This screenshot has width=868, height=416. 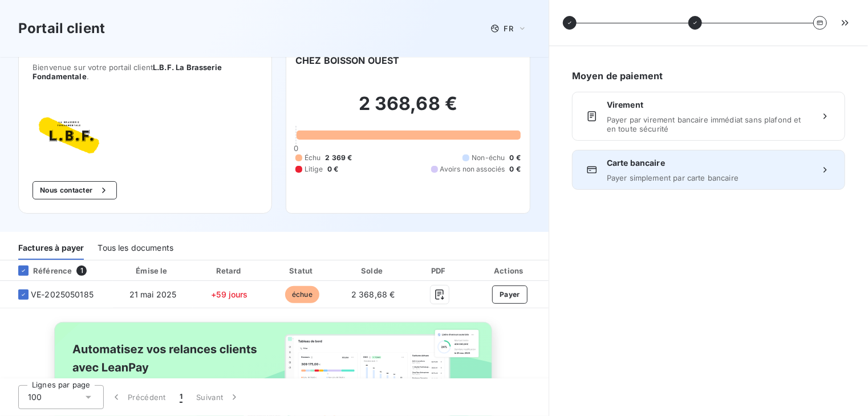 What do you see at coordinates (302, 294) in the screenshot?
I see `span: échue` at bounding box center [302, 294].